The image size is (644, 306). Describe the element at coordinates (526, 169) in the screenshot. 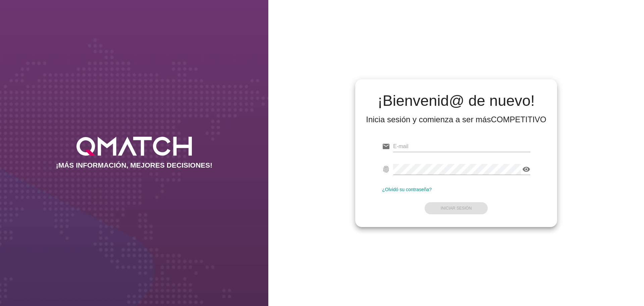

I see `i: visibility` at that location.